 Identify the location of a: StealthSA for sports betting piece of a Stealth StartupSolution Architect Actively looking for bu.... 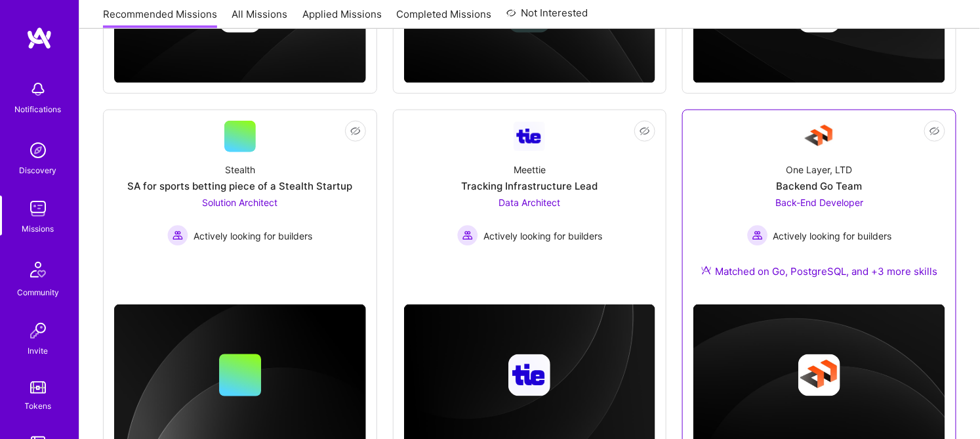
(240, 200).